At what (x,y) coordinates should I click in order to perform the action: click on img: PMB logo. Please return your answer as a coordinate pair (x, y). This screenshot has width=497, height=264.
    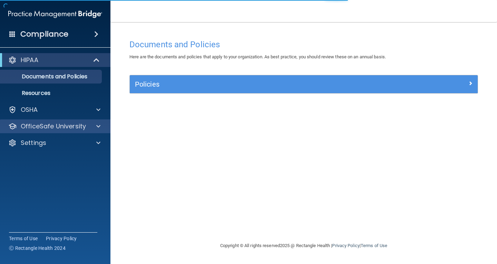
    Looking at the image, I should click on (55, 14).